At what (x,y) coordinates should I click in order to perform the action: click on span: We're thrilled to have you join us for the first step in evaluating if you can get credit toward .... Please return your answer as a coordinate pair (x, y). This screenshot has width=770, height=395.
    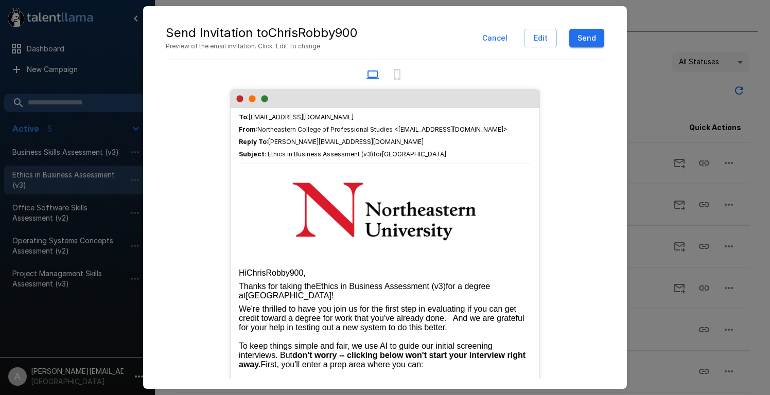
    Looking at the image, I should click on (383, 318).